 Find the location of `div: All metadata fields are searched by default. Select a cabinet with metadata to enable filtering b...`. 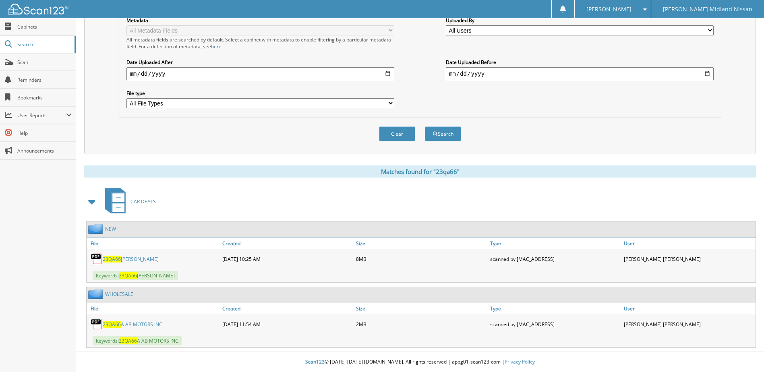

div: All metadata fields are searched by default. Select a cabinet with metadata to enable filtering b... is located at coordinates (260, 43).